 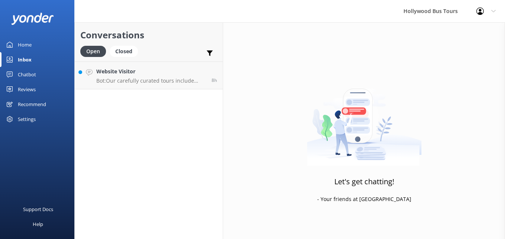 What do you see at coordinates (38, 209) in the screenshot?
I see `div: Support Docs` at bounding box center [38, 209].